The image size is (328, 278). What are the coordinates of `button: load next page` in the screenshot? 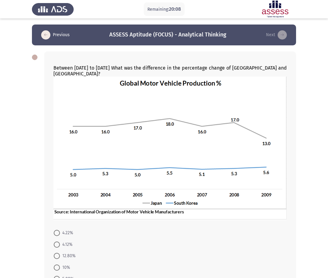 It's located at (276, 35).